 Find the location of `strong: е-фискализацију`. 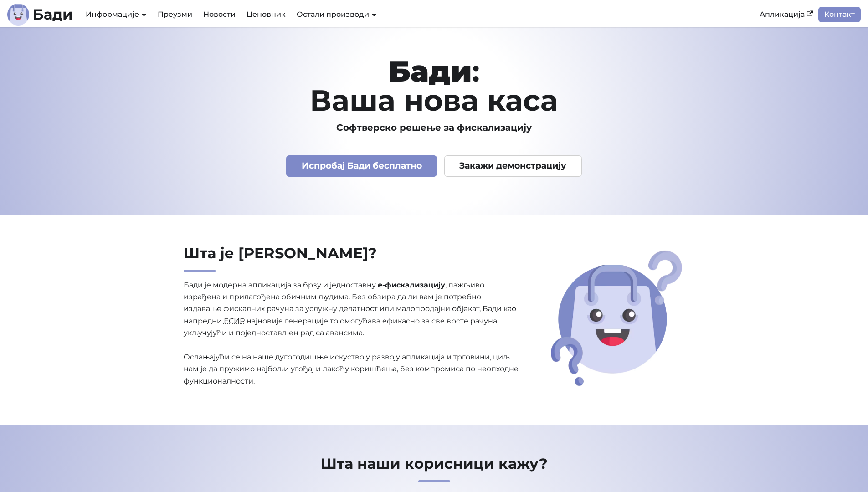

strong: е-фискализацију is located at coordinates (411, 285).